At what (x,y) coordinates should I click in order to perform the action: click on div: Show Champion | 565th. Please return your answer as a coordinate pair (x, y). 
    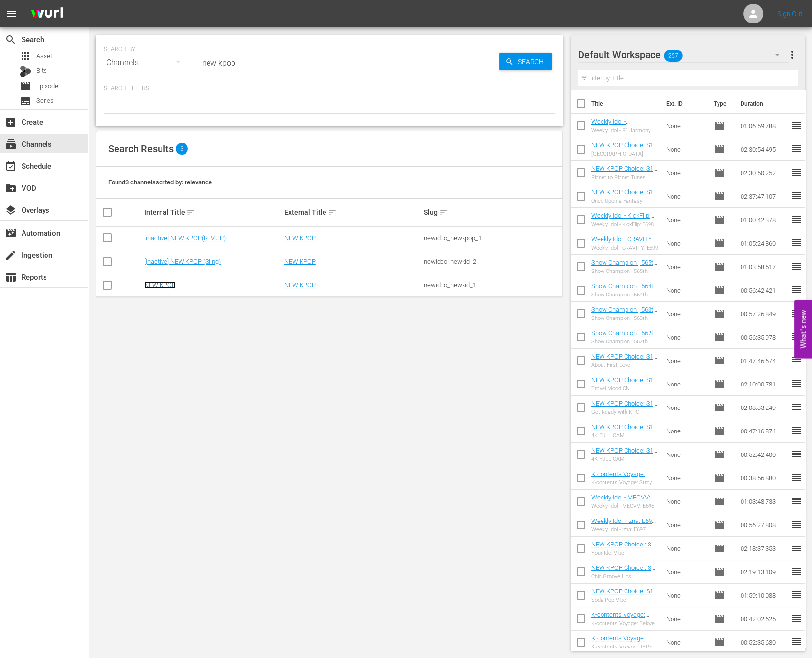
    Looking at the image, I should click on (625, 271).